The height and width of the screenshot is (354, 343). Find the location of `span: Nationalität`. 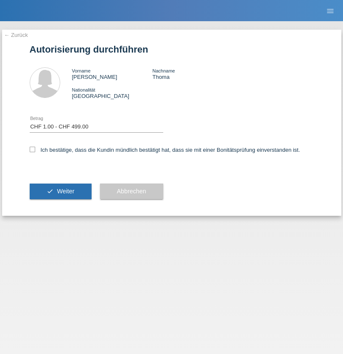

span: Nationalität is located at coordinates (84, 90).